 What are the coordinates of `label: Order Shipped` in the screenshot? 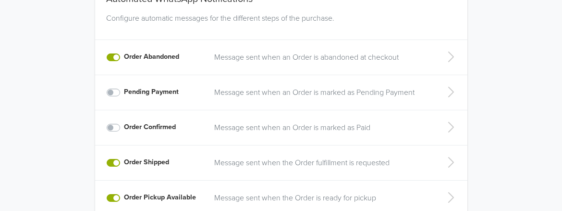 It's located at (147, 162).